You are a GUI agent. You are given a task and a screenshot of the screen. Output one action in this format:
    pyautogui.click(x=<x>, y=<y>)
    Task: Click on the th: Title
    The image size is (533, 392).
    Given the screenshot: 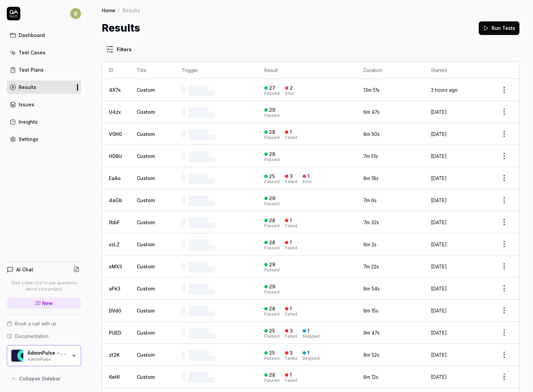 What is the action you would take?
    pyautogui.click(x=152, y=70)
    